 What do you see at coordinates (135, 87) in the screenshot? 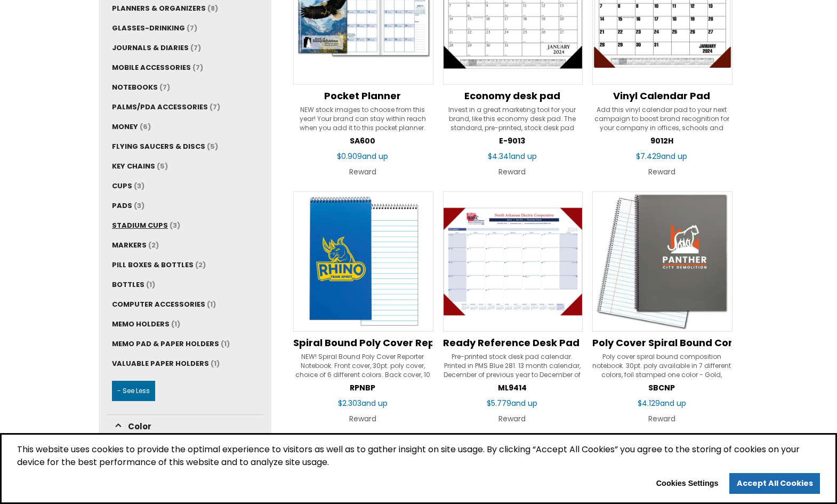
I see `span: NOTEBOOKS` at bounding box center [135, 87].